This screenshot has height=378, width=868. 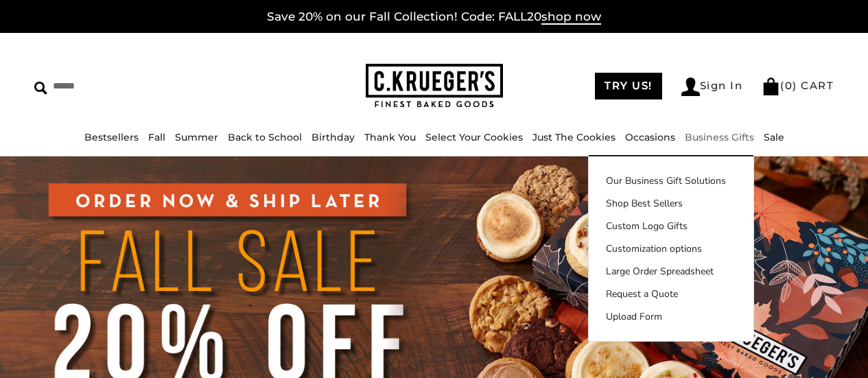 What do you see at coordinates (434, 86) in the screenshot?
I see `img: C.KRUEGER'S` at bounding box center [434, 86].